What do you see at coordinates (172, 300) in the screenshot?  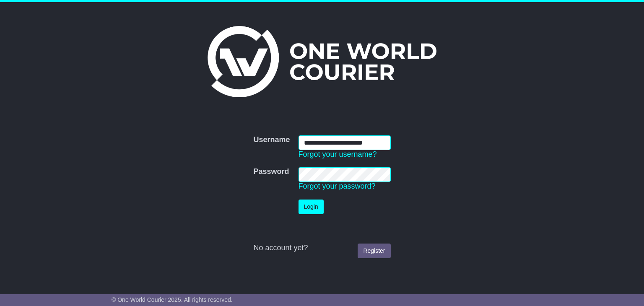 I see `span: © One World Courier 2025. All rights reserved.` at bounding box center [172, 300].